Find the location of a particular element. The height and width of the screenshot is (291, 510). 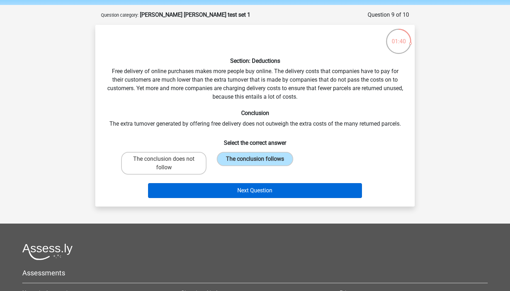

div: Question 9 of 10 is located at coordinates (388, 15).